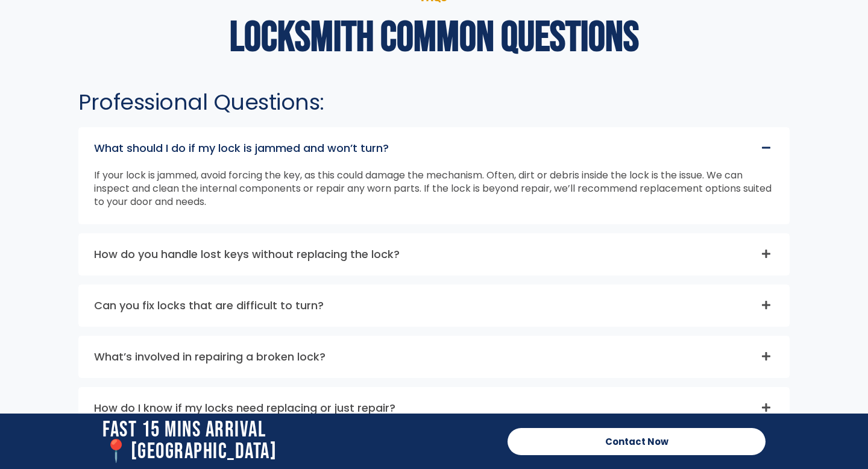 The height and width of the screenshot is (469, 868). Describe the element at coordinates (434, 305) in the screenshot. I see `div: Can you fix locks that are difficult to turn?` at that location.